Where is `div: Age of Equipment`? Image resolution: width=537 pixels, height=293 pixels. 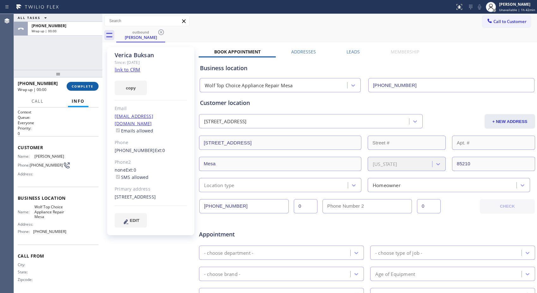
div: Age of Equipment is located at coordinates (395, 274).